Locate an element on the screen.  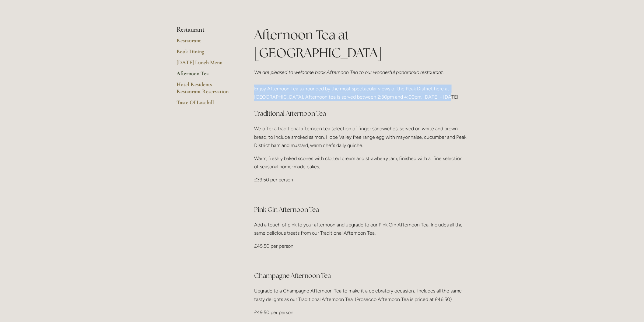
p: Upgrade to a Champagne Afternoon Tea to make it a celebratory occasion. Includes all the same tas... is located at coordinates (361, 295).